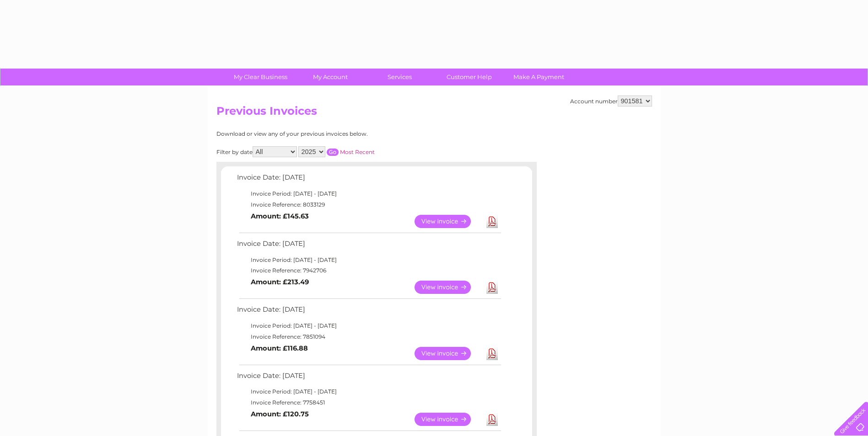 The height and width of the screenshot is (436, 868). Describe the element at coordinates (369, 205) in the screenshot. I see `td: Invoice Reference: 8033129` at that location.